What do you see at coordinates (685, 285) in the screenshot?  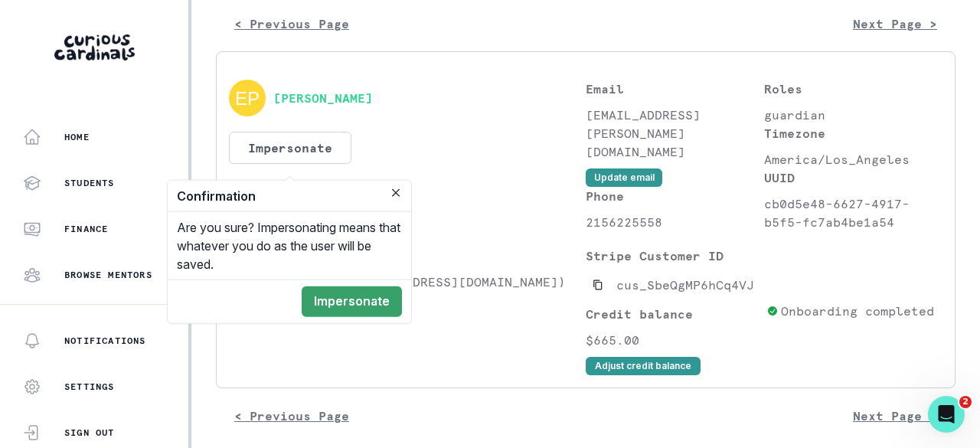 I see `p: cus_SbeQgMP6hCq4VJ` at bounding box center [685, 285].